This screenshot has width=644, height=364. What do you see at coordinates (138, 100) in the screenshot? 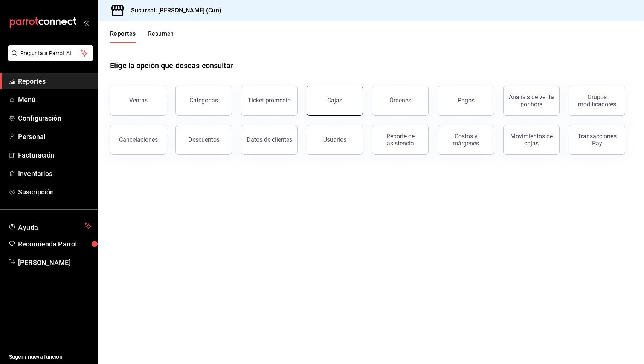
I see `div: Ventas` at bounding box center [138, 100].